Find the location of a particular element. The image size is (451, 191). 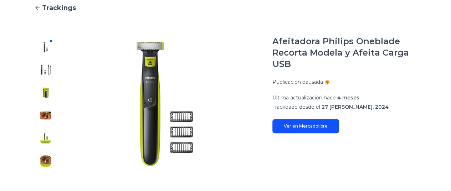

p: Publicacion pausada is located at coordinates (298, 82).